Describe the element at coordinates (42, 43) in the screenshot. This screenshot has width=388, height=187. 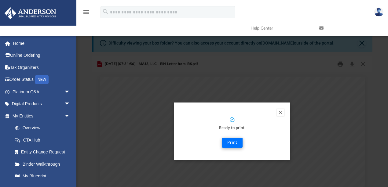
I see `a: Home` at that location.